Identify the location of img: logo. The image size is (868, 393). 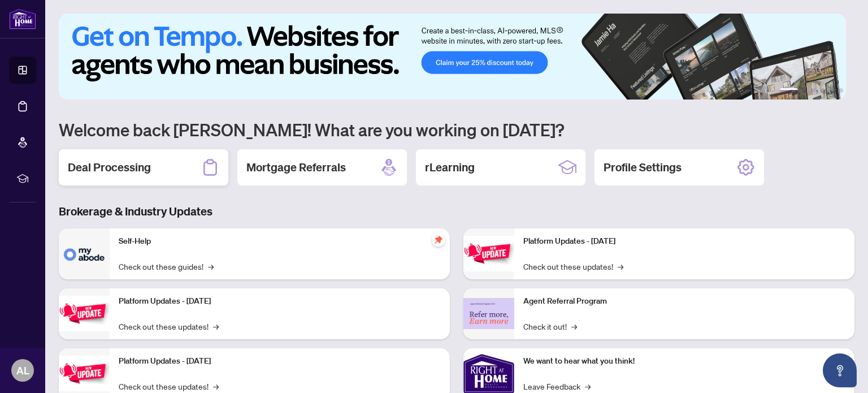
(23, 19).